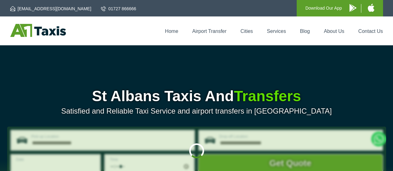 The image size is (393, 171). I want to click on a: Contact Us, so click(370, 31).